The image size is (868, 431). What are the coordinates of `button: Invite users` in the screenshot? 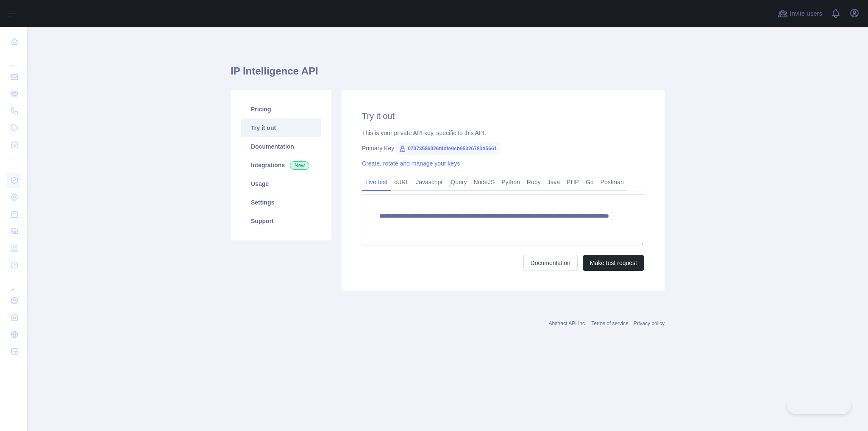 It's located at (800, 13).